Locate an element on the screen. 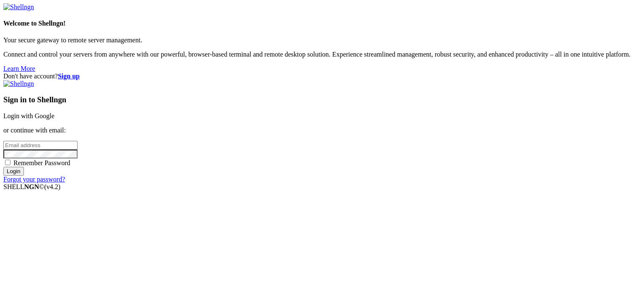 The height and width of the screenshot is (306, 644). p: Connect and control your servers from anywhere with our powerful, browser-based terminal and remo... is located at coordinates (322, 54).